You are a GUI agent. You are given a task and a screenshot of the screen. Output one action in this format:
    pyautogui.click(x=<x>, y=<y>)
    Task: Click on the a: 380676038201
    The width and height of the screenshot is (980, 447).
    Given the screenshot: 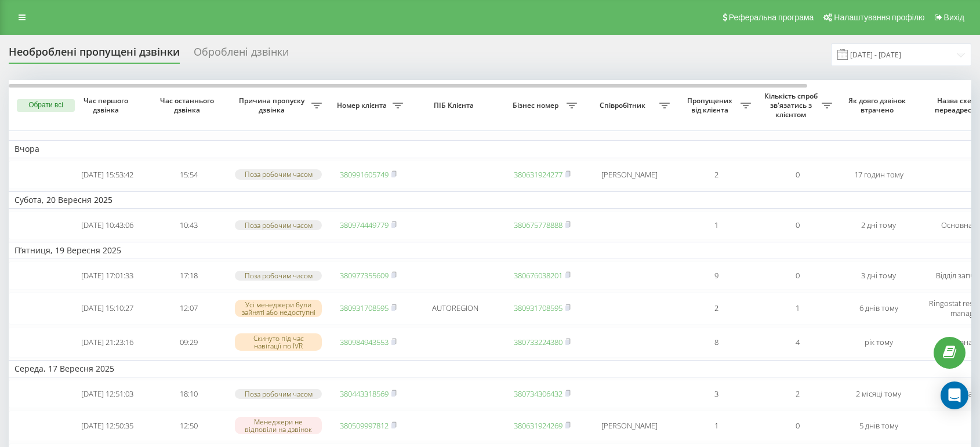 What is the action you would take?
    pyautogui.click(x=538, y=276)
    